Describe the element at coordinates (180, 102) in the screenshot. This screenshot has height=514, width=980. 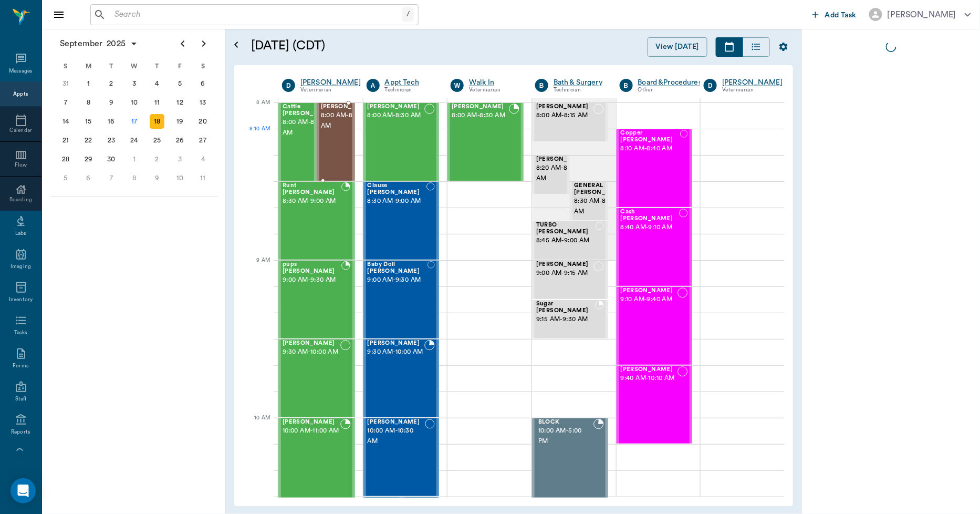
I see `div: Friday, September 12, 2025` at that location.